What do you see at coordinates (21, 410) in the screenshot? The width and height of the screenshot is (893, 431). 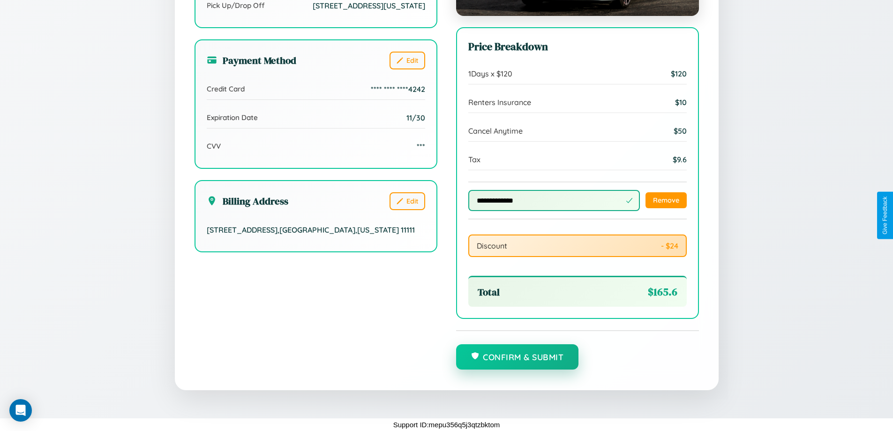 I see `div: Open Intercom Messenger` at bounding box center [21, 410].